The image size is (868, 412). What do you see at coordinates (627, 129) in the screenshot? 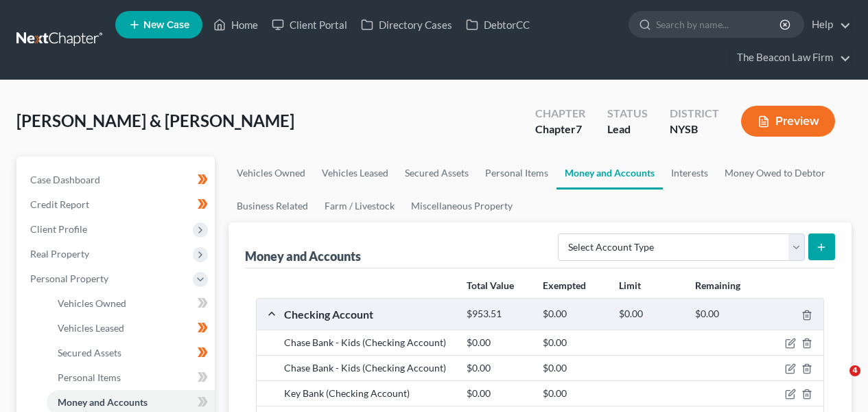
I see `div: Lead` at bounding box center [627, 129].